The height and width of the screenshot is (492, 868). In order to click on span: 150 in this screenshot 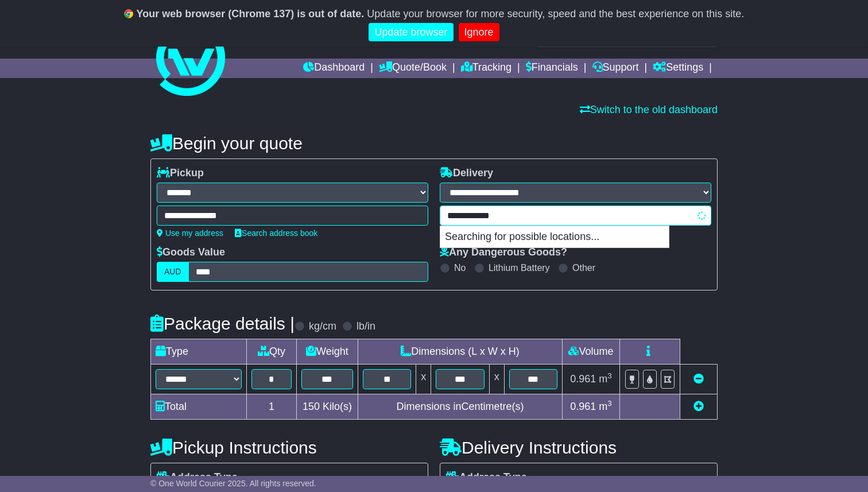, I will do `click(311, 406)`.